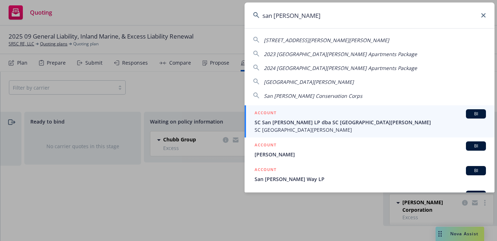 The image size is (497, 241). What do you see at coordinates (370, 199) in the screenshot?
I see `a: ACCOUNTBI` at bounding box center [370, 199].